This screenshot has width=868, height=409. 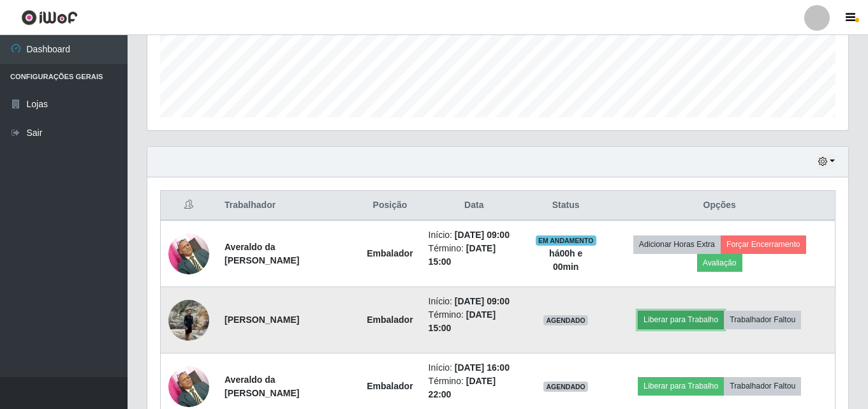 I want to click on img: CoreUI Logo, so click(x=49, y=17).